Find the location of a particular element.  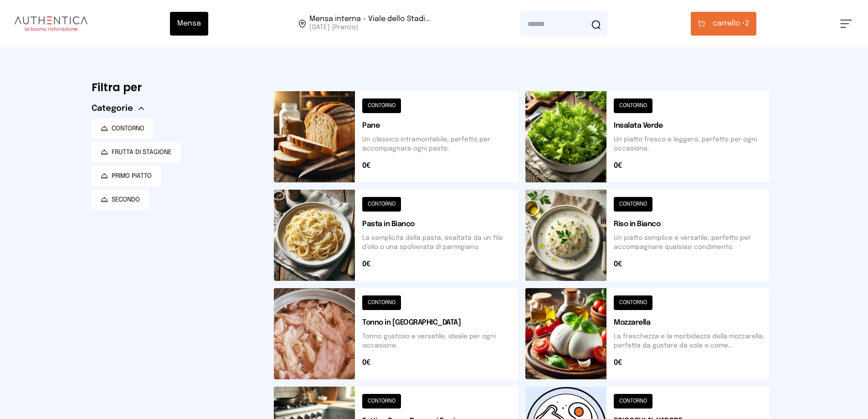

img: logo.8f33a47.png is located at coordinates (51, 24).